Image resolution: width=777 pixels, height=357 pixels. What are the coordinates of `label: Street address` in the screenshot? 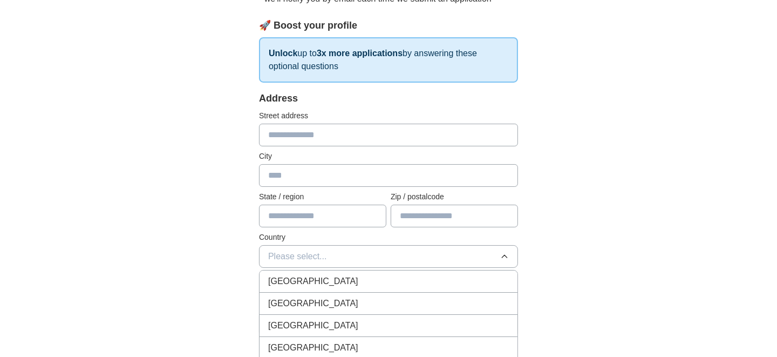 It's located at (389, 116).